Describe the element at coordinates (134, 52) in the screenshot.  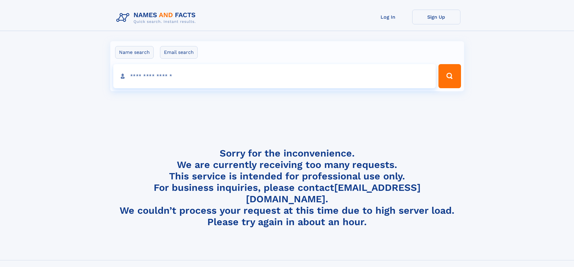
I see `label: Name search` at that location.